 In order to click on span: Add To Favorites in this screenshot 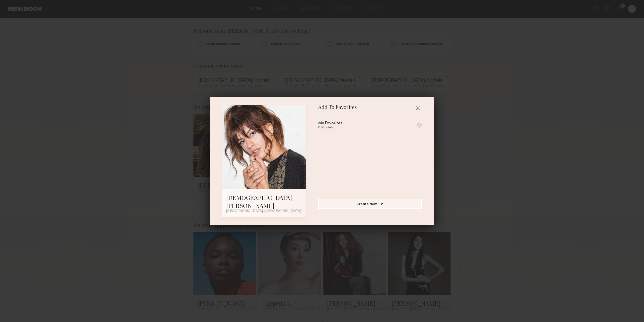, I will do `click(337, 109)`.